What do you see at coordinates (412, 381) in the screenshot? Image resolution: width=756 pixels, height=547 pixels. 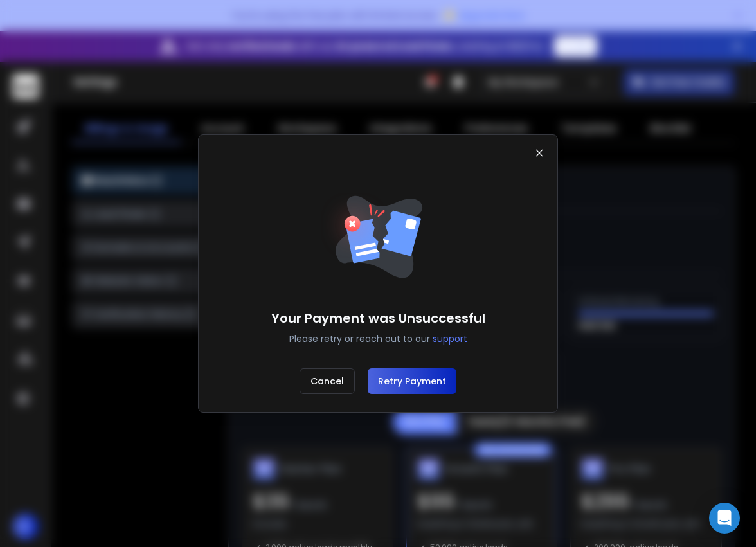 I see `button: Retry Payment` at bounding box center [412, 381].